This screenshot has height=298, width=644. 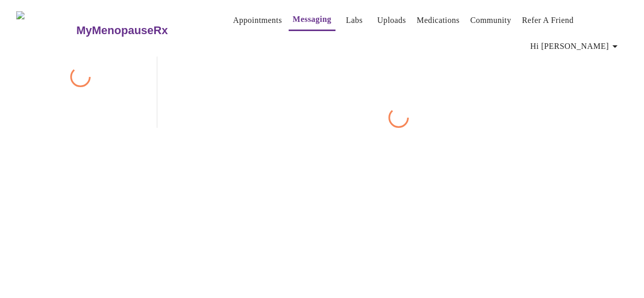 I want to click on a: Refer a Friend, so click(x=548, y=21).